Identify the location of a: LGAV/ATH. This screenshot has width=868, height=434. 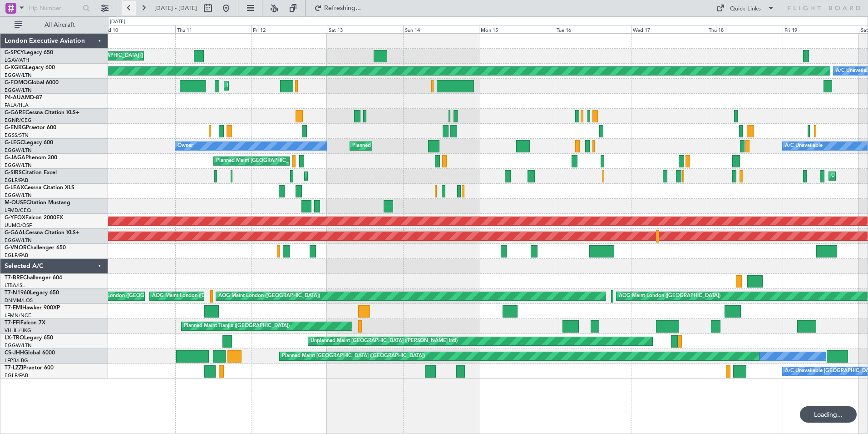
(17, 60).